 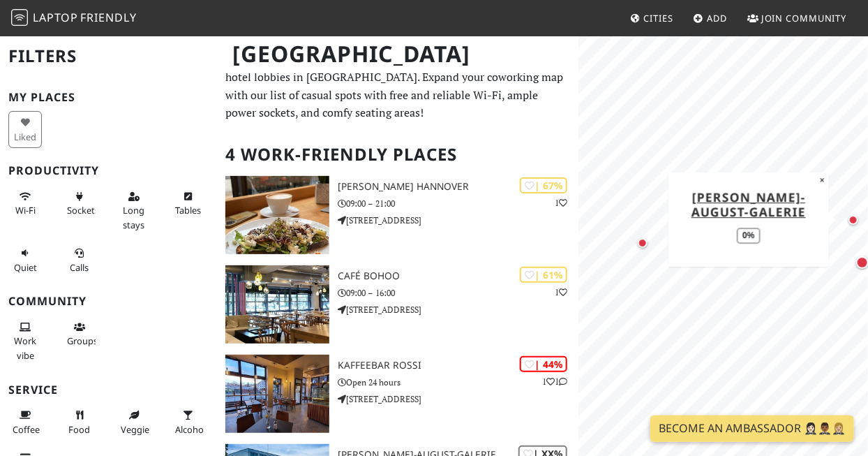 What do you see at coordinates (659, 18) in the screenshot?
I see `span: Cities` at bounding box center [659, 18].